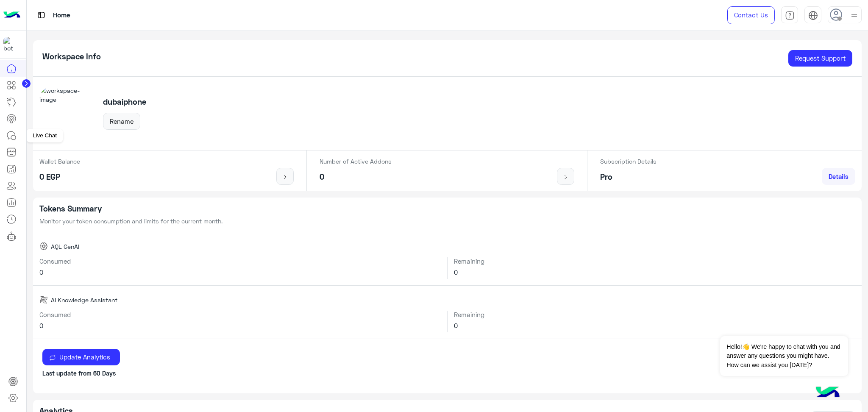 This screenshot has height=412, width=868. I want to click on h5: dubaiphone, so click(125, 102).